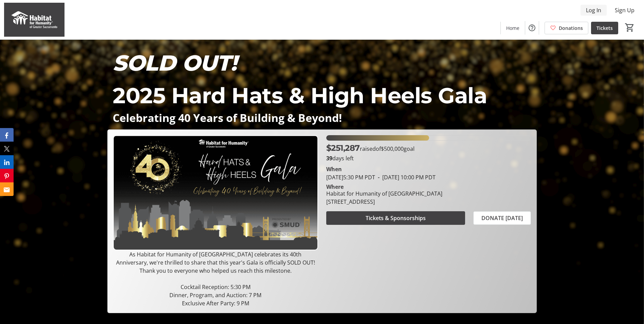 This screenshot has height=324, width=644. Describe the element at coordinates (512, 28) in the screenshot. I see `span: Home` at that location.